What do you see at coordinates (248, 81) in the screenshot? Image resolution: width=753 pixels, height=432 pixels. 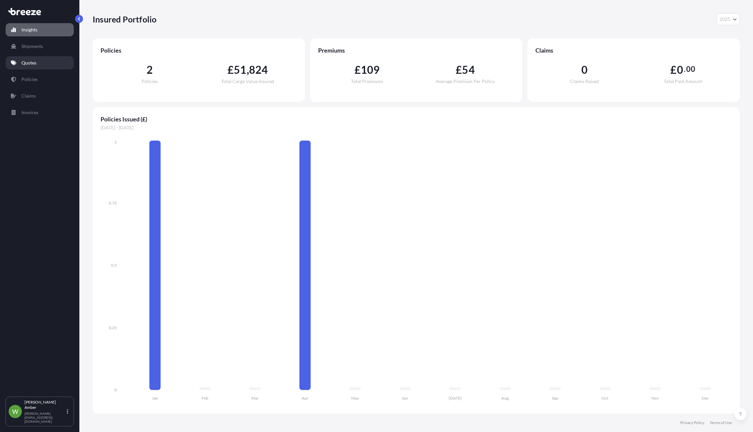 I see `span: Total Cargo Value Insured` at bounding box center [248, 81].